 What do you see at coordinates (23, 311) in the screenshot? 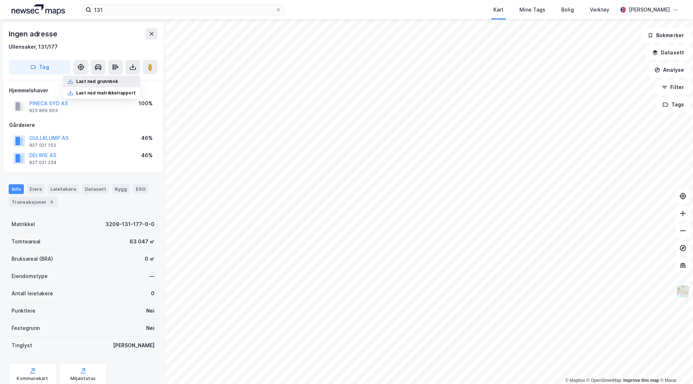
I see `div: Punktleie` at bounding box center [23, 311].